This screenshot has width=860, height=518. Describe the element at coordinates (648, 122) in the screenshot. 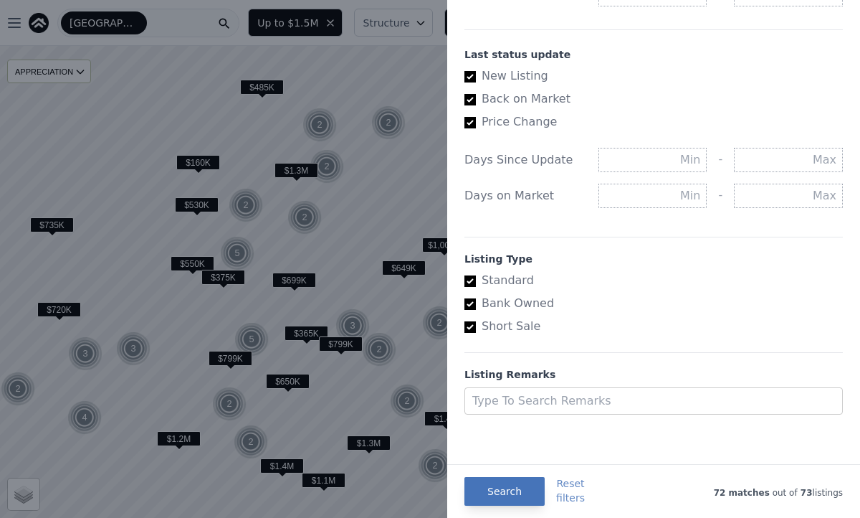

I see `label: Price Change` at that location.